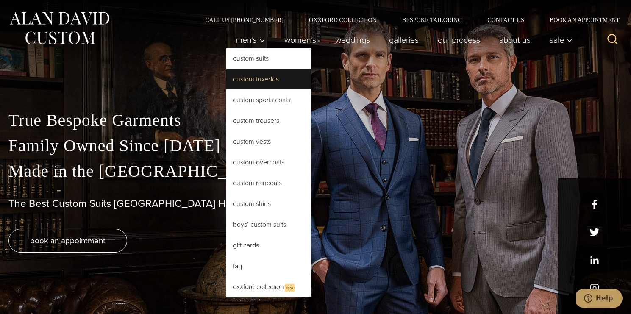 Image resolution: width=631 pixels, height=314 pixels. Describe the element at coordinates (343, 20) in the screenshot. I see `a: Oxxford Collection` at that location.